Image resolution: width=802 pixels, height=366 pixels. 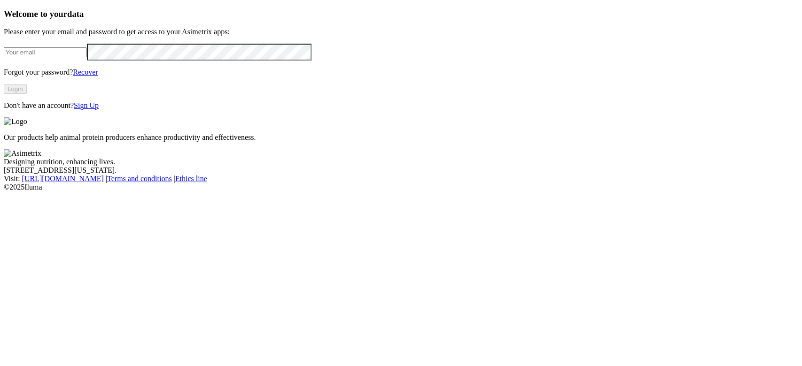 What do you see at coordinates (85, 72) in the screenshot?
I see `a: Recover` at bounding box center [85, 72].